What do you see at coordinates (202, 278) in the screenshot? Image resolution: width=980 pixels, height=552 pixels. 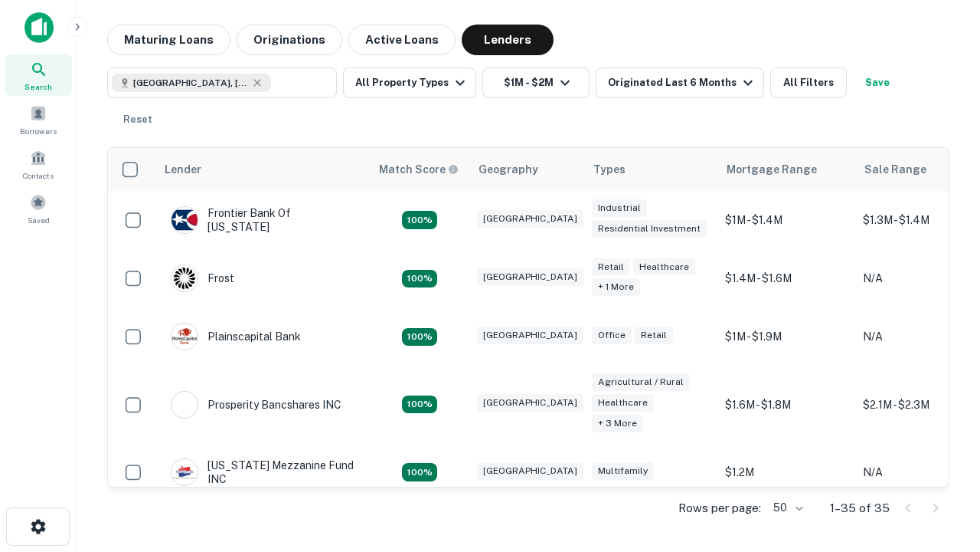 I see `div: Frost` at bounding box center [202, 278].